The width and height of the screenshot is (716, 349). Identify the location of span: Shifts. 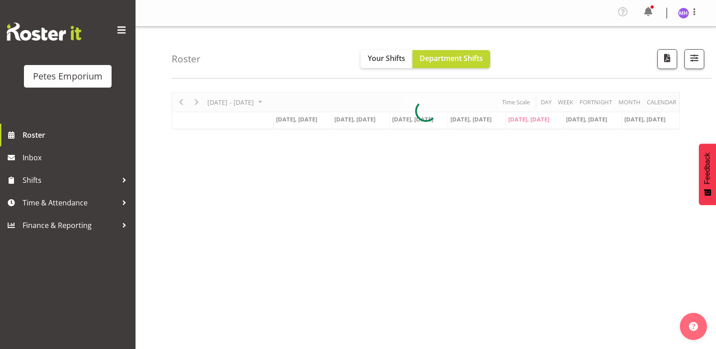
(70, 180).